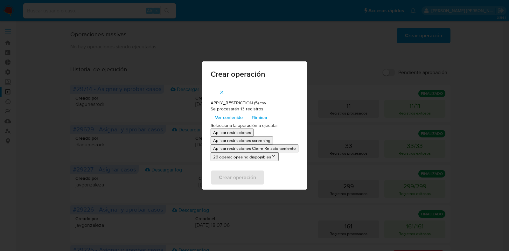 The width and height of the screenshot is (509, 251). I want to click on span: Crear operación, so click(254, 74).